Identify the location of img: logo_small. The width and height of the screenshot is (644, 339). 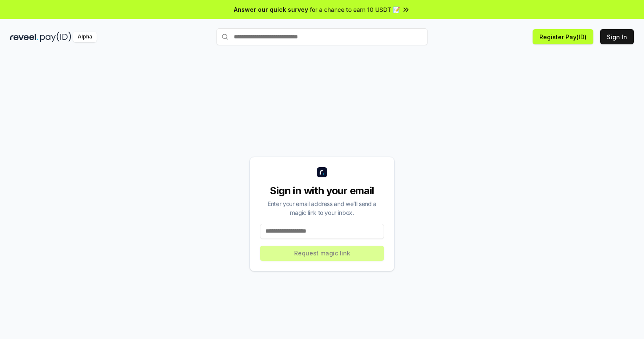
(322, 172).